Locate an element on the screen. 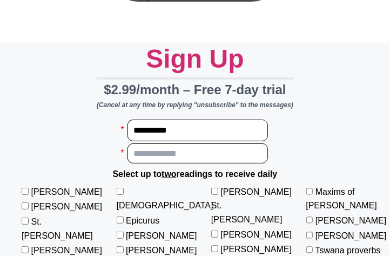 This screenshot has height=256, width=390. span: Sign Up is located at coordinates (195, 58).